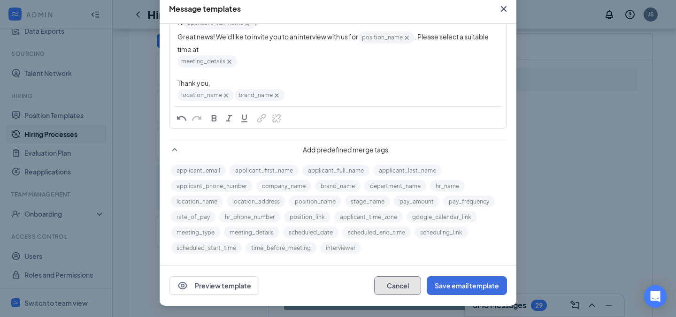 The height and width of the screenshot is (317, 676). Describe the element at coordinates (212, 186) in the screenshot. I see `button: applicant_phone_number` at that location.